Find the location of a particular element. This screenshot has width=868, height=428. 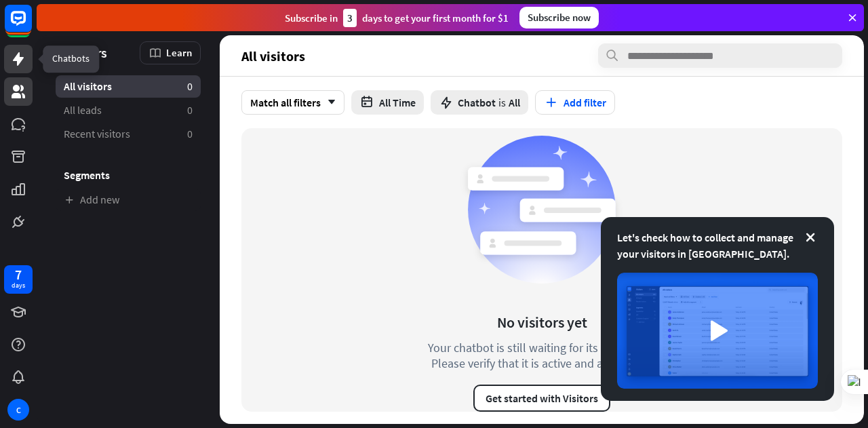

h3: Segments is located at coordinates (128, 175).